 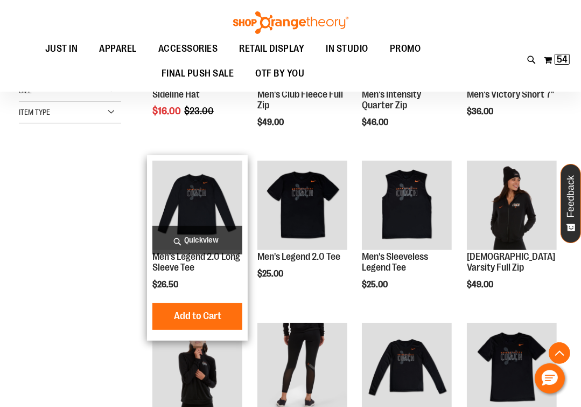 I want to click on span: Add to Cart, so click(x=198, y=316).